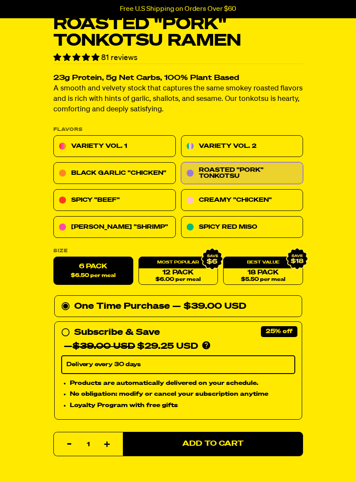 The height and width of the screenshot is (481, 356). I want to click on a: Creamy "Chicken", so click(242, 200).